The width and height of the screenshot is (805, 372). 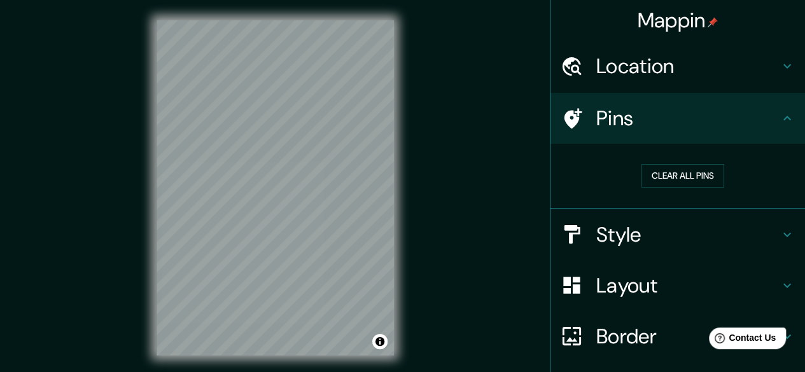 I want to click on div: Border, so click(x=677, y=336).